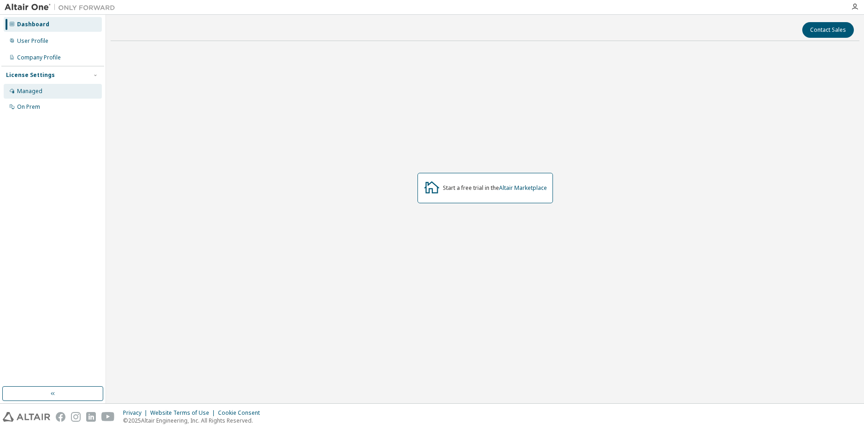 Image resolution: width=864 pixels, height=430 pixels. What do you see at coordinates (91, 417) in the screenshot?
I see `img: linkedin.svg` at bounding box center [91, 417].